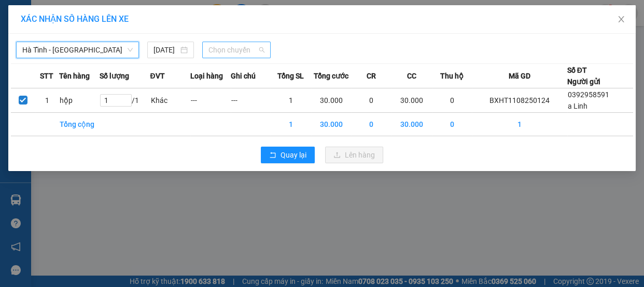  I want to click on span: Hà Tĩnh - Hà Nội, so click(77, 50).